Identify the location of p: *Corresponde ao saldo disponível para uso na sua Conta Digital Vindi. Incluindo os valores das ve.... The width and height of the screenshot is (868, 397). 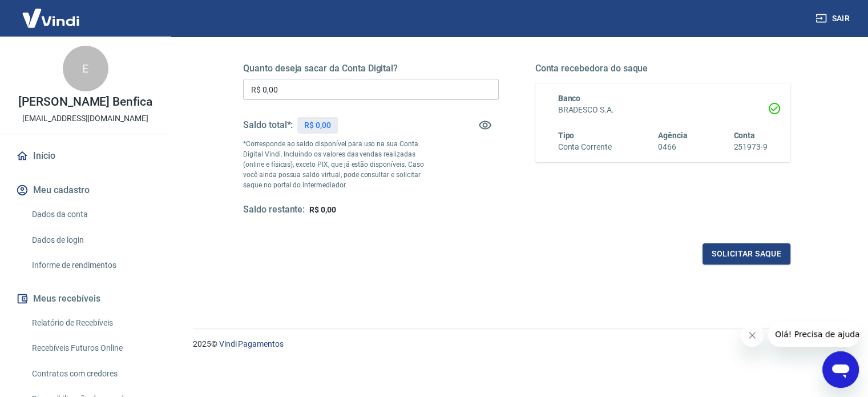
(339, 165).